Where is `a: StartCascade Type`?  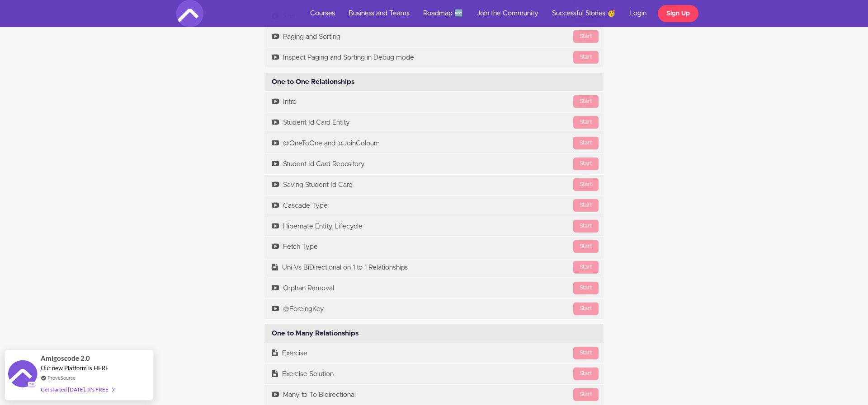
a: StartCascade Type is located at coordinates (434, 206).